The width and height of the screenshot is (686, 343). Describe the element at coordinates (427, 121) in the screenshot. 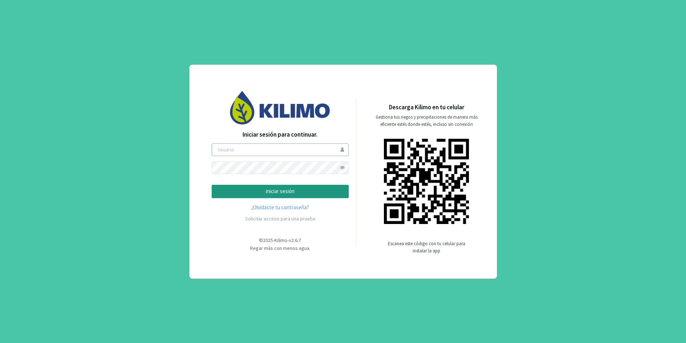

I see `p: Gestiona tus riegos y precipitaciones de manera más eficiente estés donde estés, incluso sin cone...` at that location.